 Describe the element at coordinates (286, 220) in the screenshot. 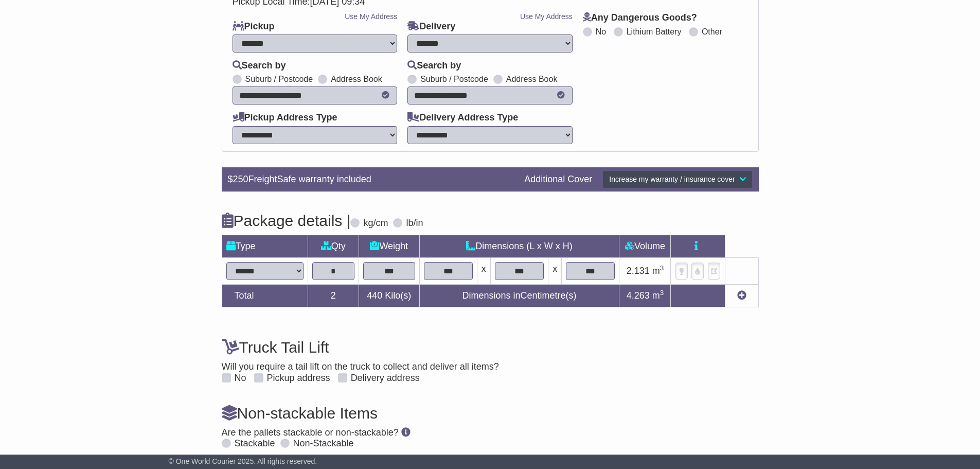

I see `h4: Package details |` at that location.